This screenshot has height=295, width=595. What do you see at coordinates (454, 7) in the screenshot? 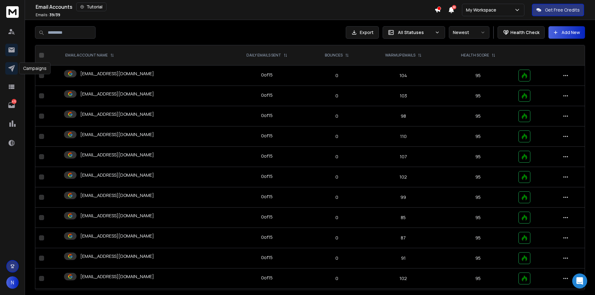
I see `span: 50` at bounding box center [454, 7].